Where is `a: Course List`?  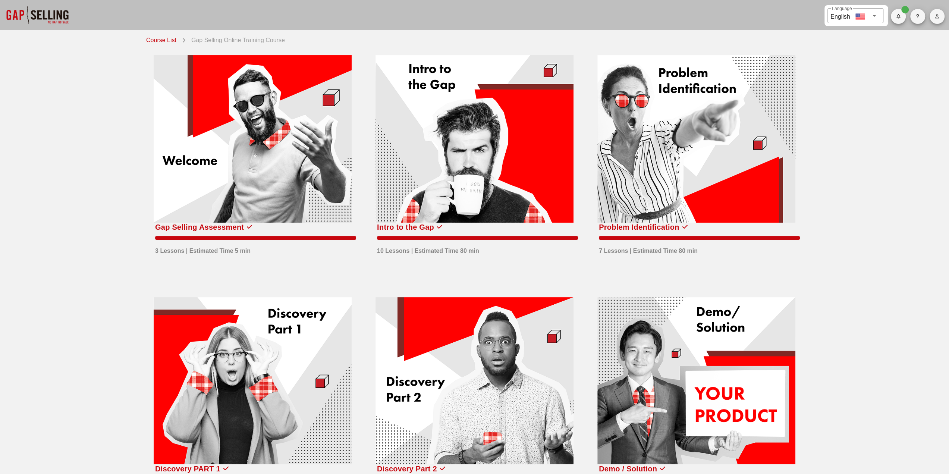 a: Course List is located at coordinates (163, 40).